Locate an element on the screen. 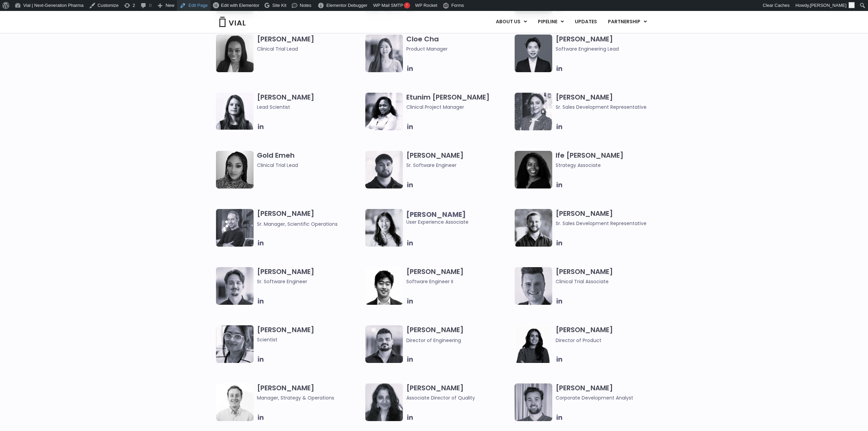 The image size is (868, 431). span: Clinical Project Manager is located at coordinates (459, 107).